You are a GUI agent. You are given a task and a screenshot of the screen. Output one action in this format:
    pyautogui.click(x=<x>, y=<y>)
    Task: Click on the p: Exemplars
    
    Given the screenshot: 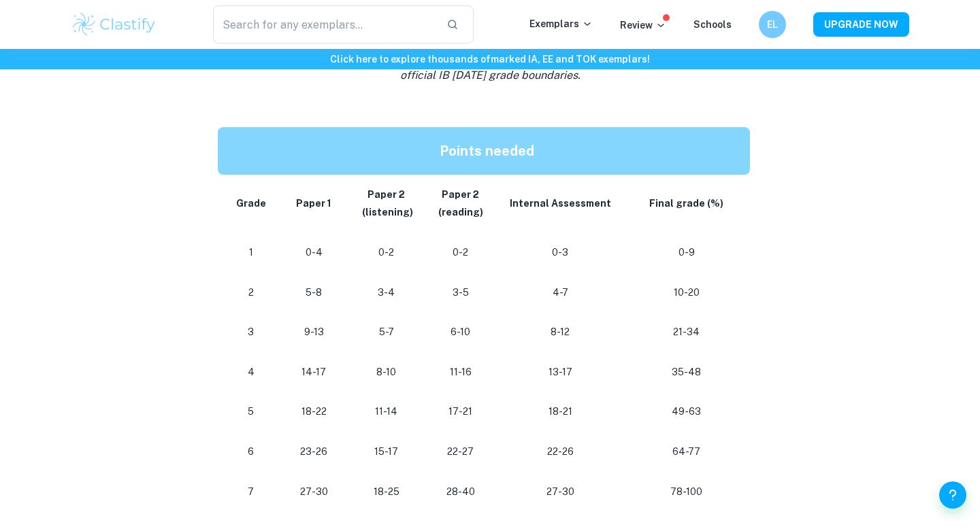 What is the action you would take?
    pyautogui.click(x=561, y=23)
    